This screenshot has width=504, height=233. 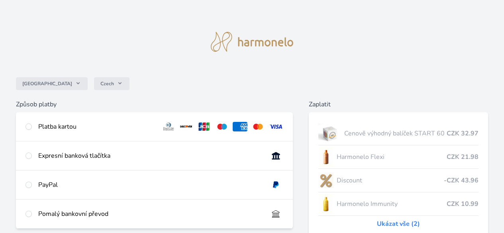 What do you see at coordinates (390, 180) in the screenshot?
I see `span: Discount` at bounding box center [390, 180].